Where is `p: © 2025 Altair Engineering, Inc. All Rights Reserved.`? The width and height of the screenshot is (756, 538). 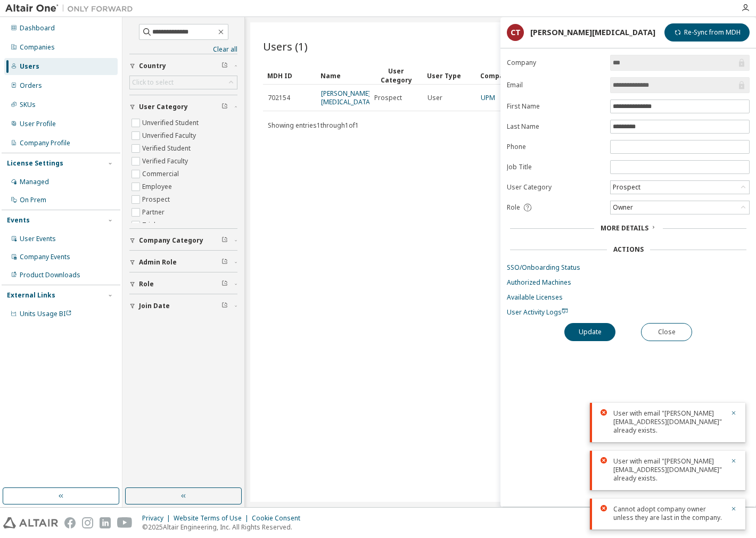
p: © 2025 Altair Engineering, Inc. All Rights Reserved. is located at coordinates (224, 527).